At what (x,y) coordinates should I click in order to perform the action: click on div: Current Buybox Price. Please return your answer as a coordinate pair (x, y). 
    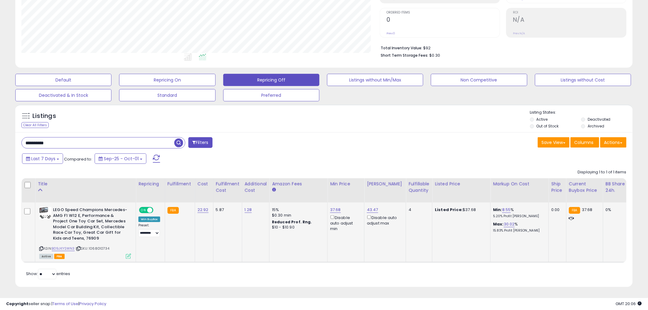
    Looking at the image, I should click on (585, 187).